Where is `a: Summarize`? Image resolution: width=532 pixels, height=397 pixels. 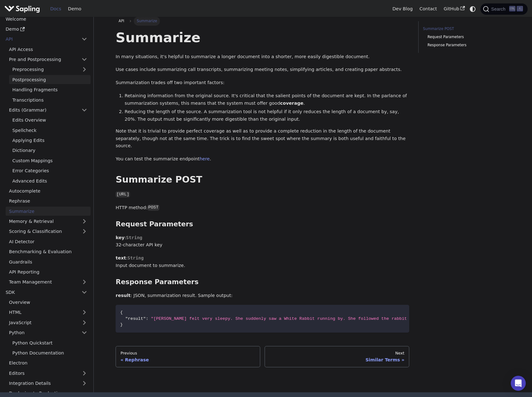
a: Summarize is located at coordinates (49, 211).